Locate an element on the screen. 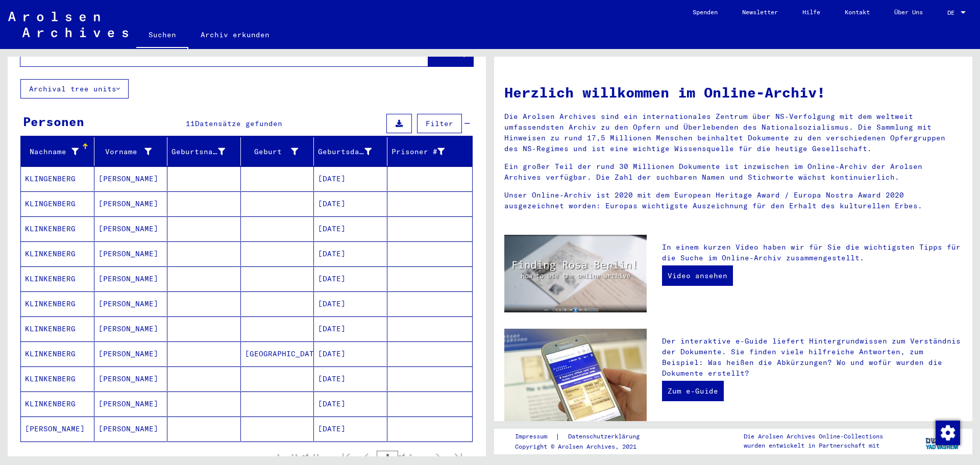 Image resolution: width=980 pixels, height=465 pixels. p: wurden entwickelt in Partnerschaft mit is located at coordinates (813, 446).